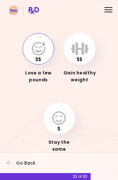  I want to click on div: Lose a few pounds, so click(38, 76).